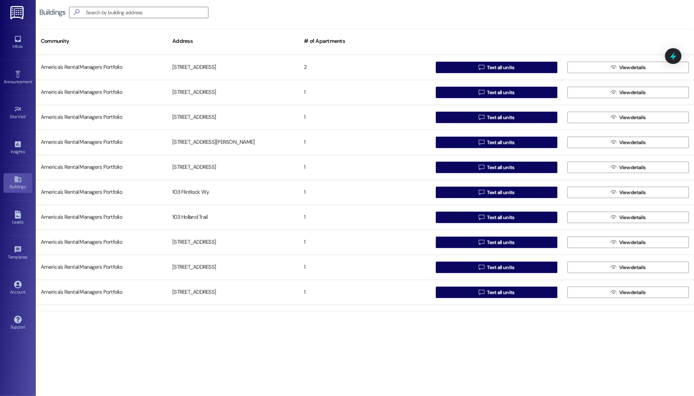 Image resolution: width=694 pixels, height=396 pixels. What do you see at coordinates (18, 253) in the screenshot?
I see `a: Templates •` at bounding box center [18, 253].